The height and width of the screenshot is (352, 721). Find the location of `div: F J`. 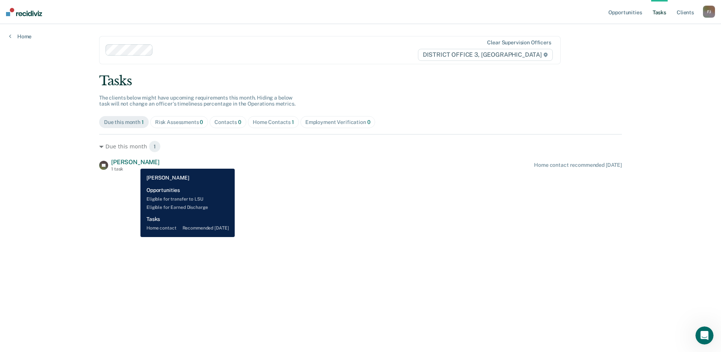

div: F J is located at coordinates (709, 12).